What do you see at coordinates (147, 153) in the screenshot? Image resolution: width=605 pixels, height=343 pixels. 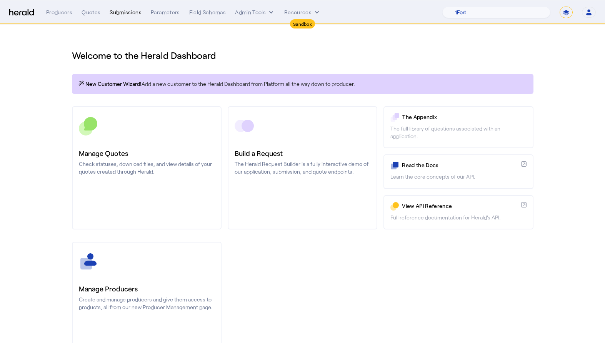 I see `h3: Manage Quotes` at bounding box center [147, 153].